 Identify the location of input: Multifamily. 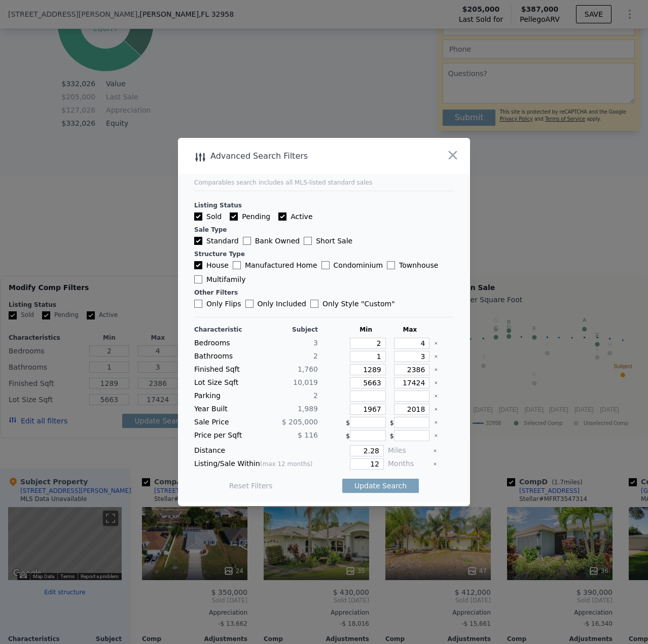
(198, 279).